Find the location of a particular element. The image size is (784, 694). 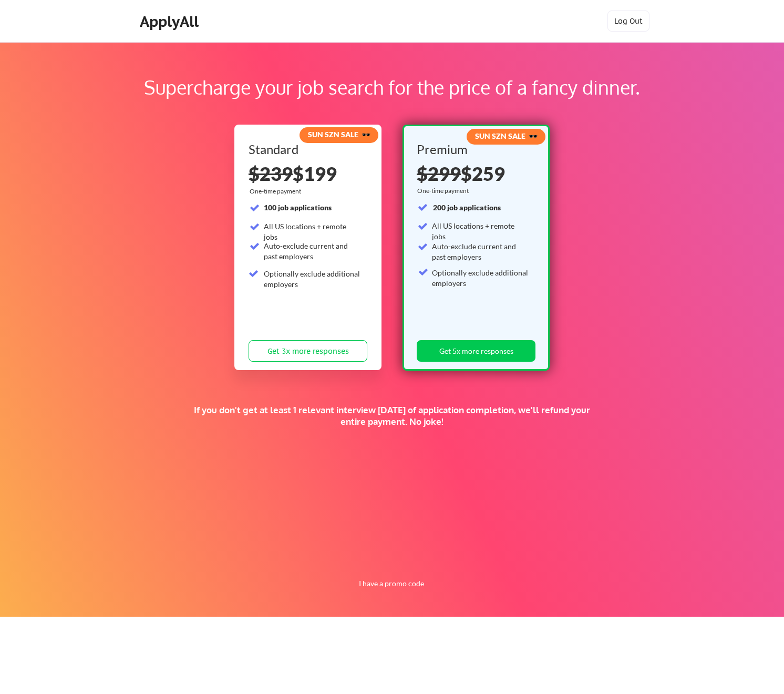

button: Get 3x more responses is located at coordinates (308, 350).